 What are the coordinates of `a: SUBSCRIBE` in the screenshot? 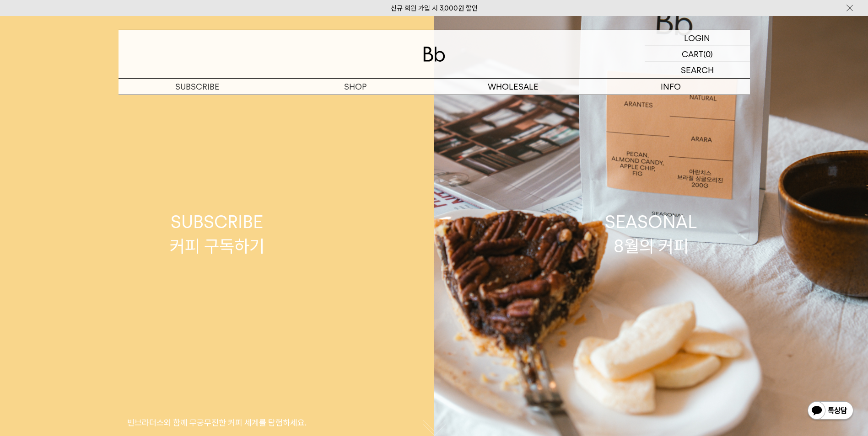 It's located at (197, 87).